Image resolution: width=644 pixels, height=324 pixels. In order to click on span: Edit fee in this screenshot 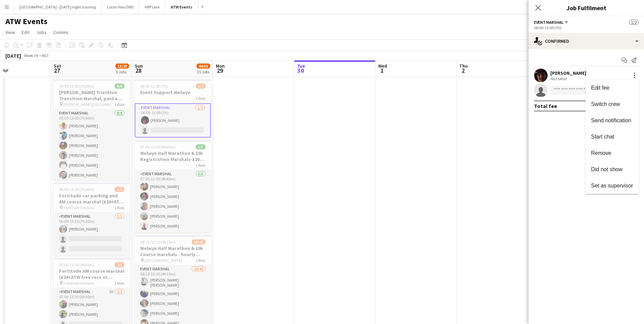, I will do `click(600, 88)`.